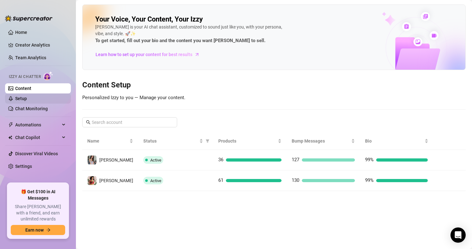 The image size is (472, 249). What do you see at coordinates (321, 141) in the screenshot?
I see `span: Bump Messages` at bounding box center [321, 141].